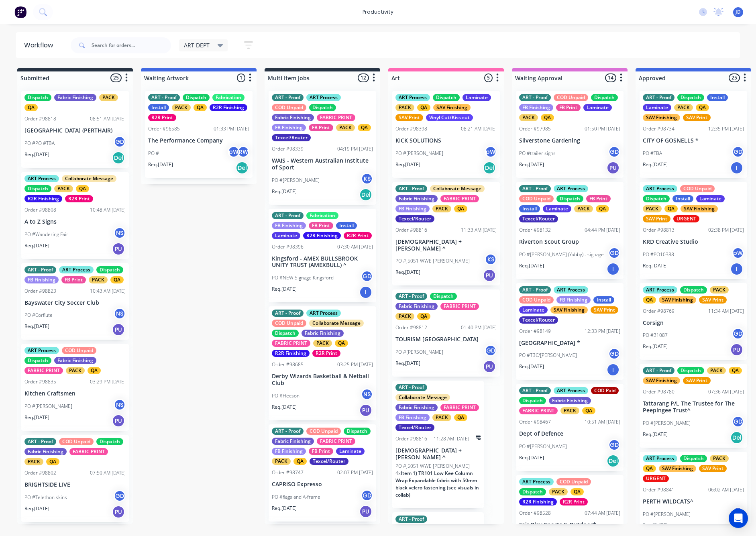 The width and height of the screenshot is (756, 536). What do you see at coordinates (322, 236) in the screenshot?
I see `div: R2R Finishing` at bounding box center [322, 236].